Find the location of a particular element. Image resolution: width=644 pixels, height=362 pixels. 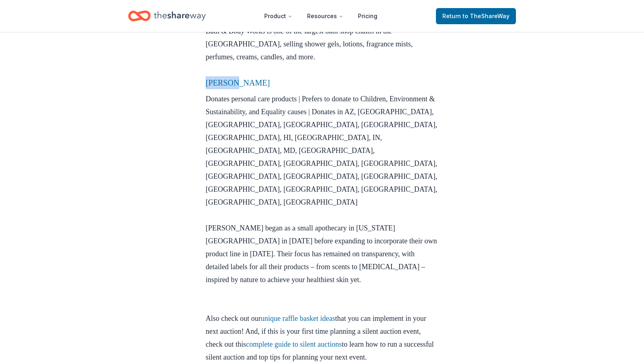

span: Return is located at coordinates (476, 16).